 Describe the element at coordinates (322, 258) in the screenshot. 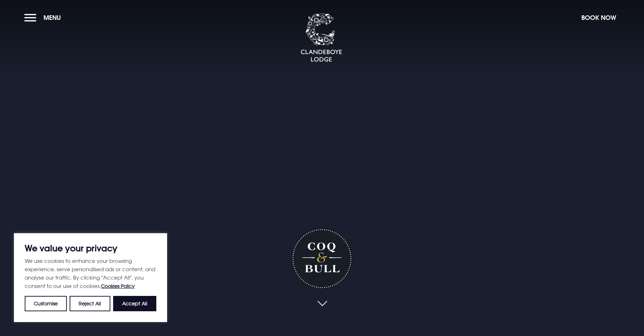

I see `h1: Coq & Bull` at that location.